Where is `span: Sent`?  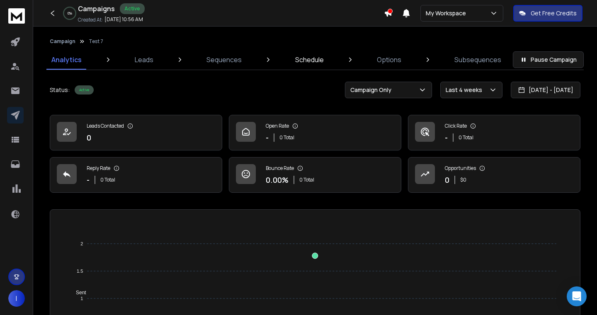
span: Sent is located at coordinates (78, 293).